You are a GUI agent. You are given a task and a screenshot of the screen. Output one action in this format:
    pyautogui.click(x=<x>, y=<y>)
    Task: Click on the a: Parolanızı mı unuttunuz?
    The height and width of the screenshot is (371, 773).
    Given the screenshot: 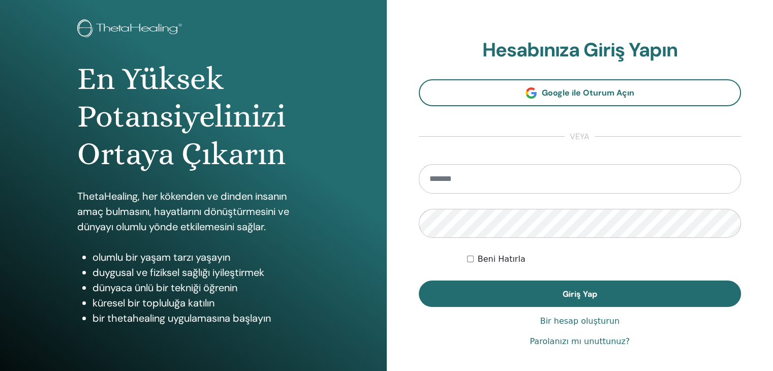 What is the action you would take?
    pyautogui.click(x=579, y=341)
    